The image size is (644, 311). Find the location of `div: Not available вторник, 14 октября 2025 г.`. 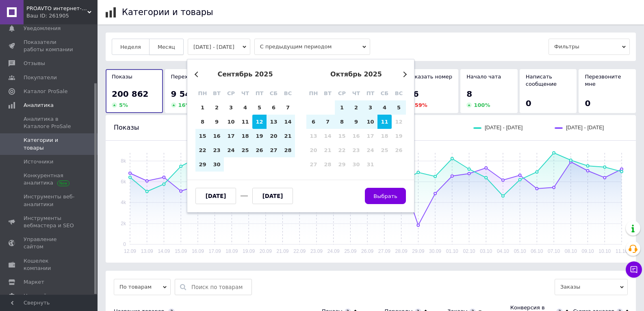

div: Not available вторник, 14 октября 2025 г. is located at coordinates (328, 136).